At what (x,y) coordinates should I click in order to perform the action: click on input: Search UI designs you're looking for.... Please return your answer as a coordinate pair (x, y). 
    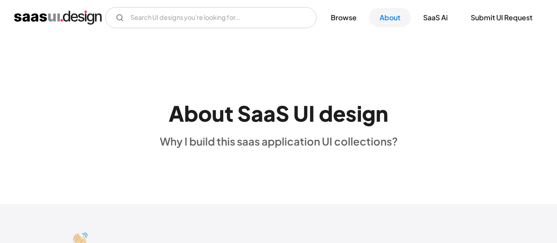
    Looking at the image, I should click on (211, 18).